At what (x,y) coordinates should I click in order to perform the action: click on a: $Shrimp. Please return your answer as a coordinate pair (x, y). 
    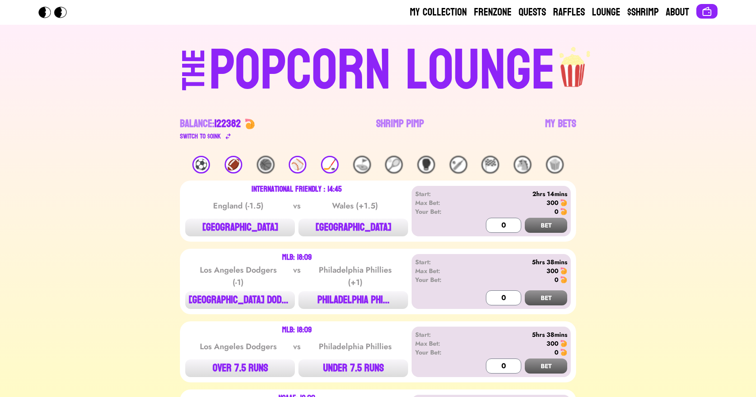
    Looking at the image, I should click on (643, 12).